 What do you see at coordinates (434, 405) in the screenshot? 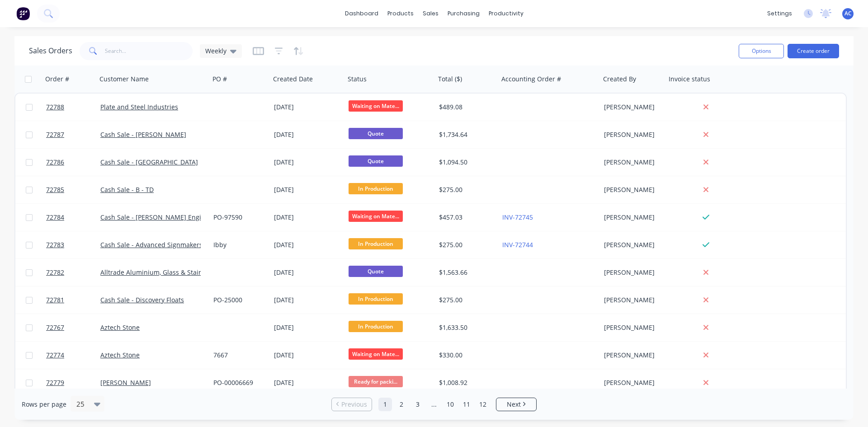
I see `ul: Pagination` at bounding box center [434, 405].